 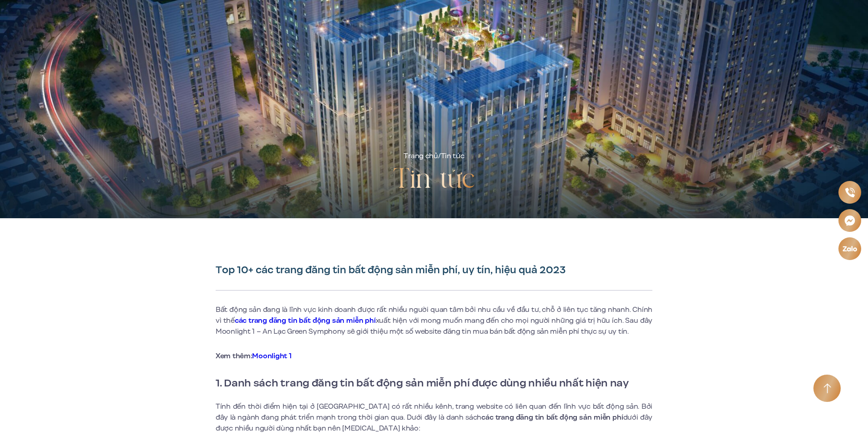 I want to click on p: Bất động sản đang là lĩnh vực kinh doanh được rất nhiều người quan tâm bởi nhu cầu về đầu tư, chỗ..., so click(x=434, y=320).